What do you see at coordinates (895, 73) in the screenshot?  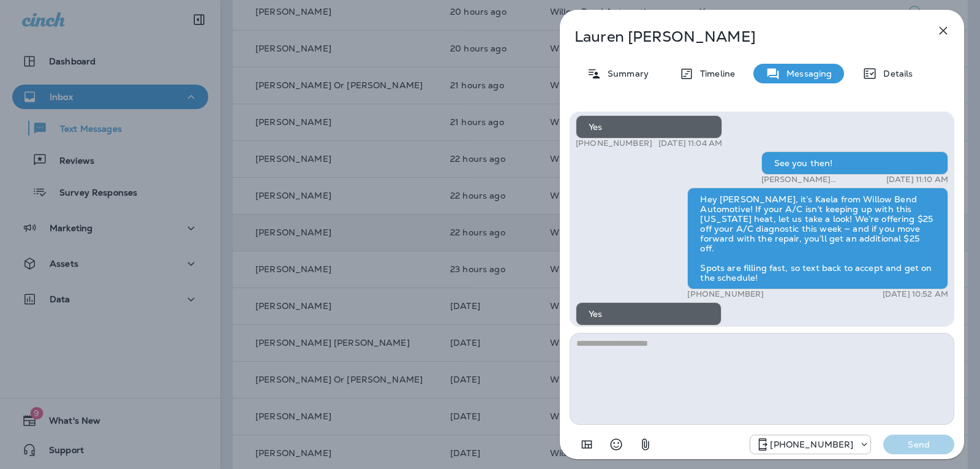 I see `p: Details` at bounding box center [895, 73].